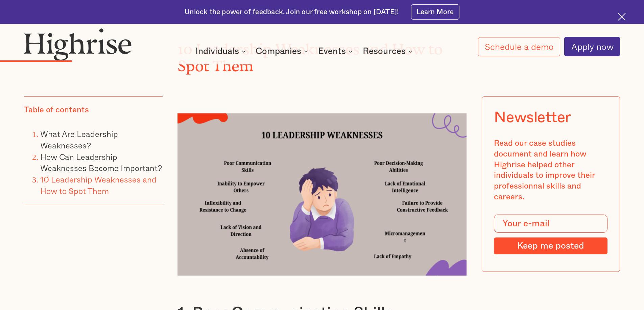 This screenshot has width=644, height=310. What do you see at coordinates (79, 140) in the screenshot?
I see `a: What Are Leadership Weaknesses?` at bounding box center [79, 140].